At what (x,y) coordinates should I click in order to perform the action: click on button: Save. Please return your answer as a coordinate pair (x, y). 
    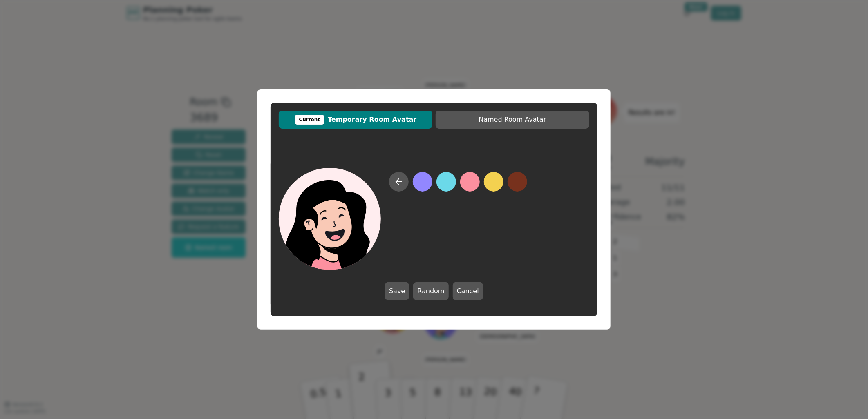
    Looking at the image, I should click on (397, 292).